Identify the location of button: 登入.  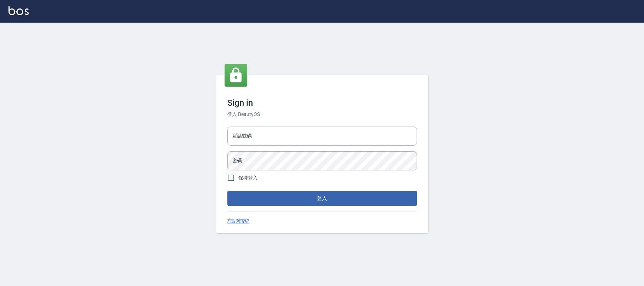
(322, 198).